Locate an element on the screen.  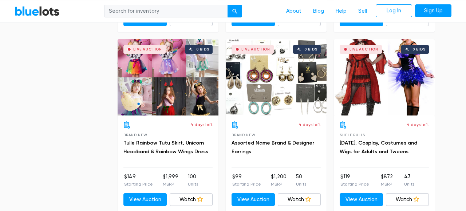
a: About is located at coordinates (294, 11).